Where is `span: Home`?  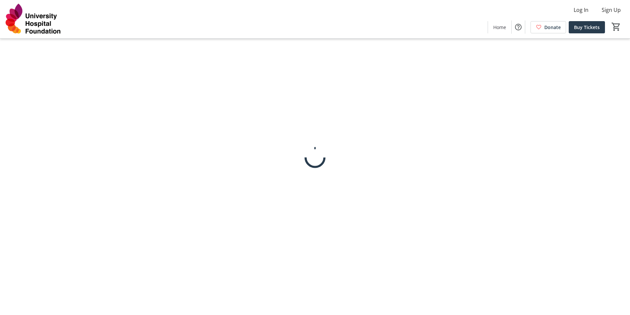 span: Home is located at coordinates (500, 27).